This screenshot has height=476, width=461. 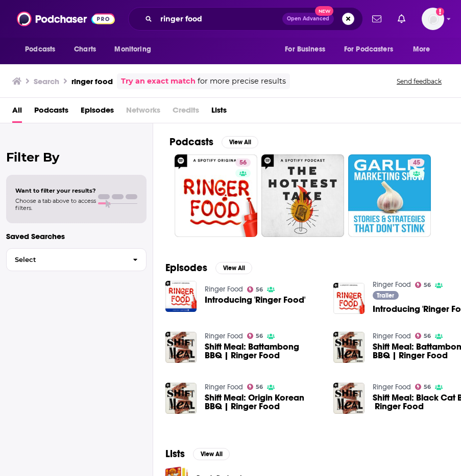 What do you see at coordinates (219, 112) in the screenshot?
I see `span: Lists` at bounding box center [219, 112].